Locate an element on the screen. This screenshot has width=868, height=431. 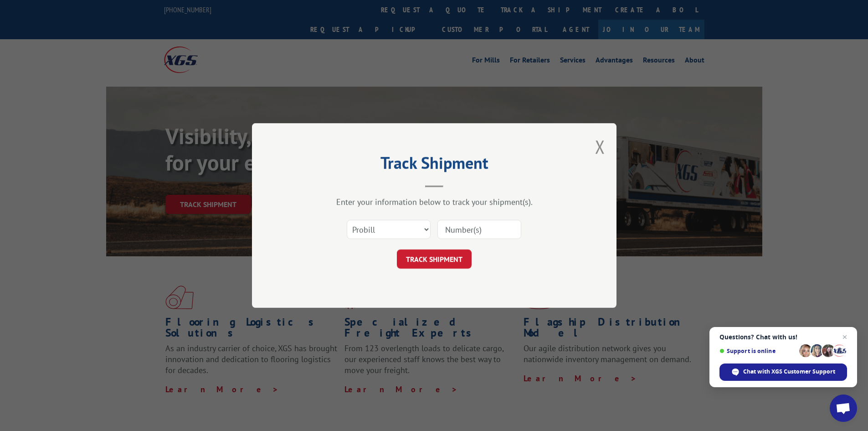
div: Enter your information below to track your shipment(s). is located at coordinates (434, 202).